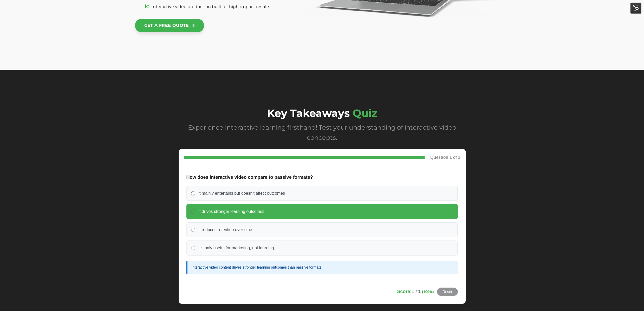  I want to click on span: Quiz, so click(365, 113).